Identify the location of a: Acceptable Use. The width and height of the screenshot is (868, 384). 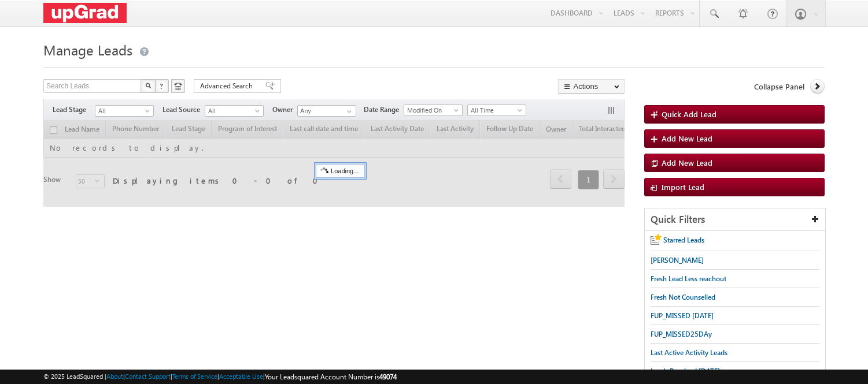
(241, 376).